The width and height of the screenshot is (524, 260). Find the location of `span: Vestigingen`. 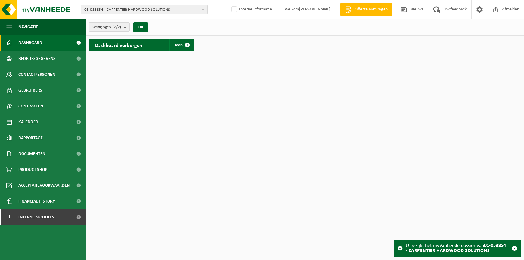

span: Vestigingen is located at coordinates (107, 27).